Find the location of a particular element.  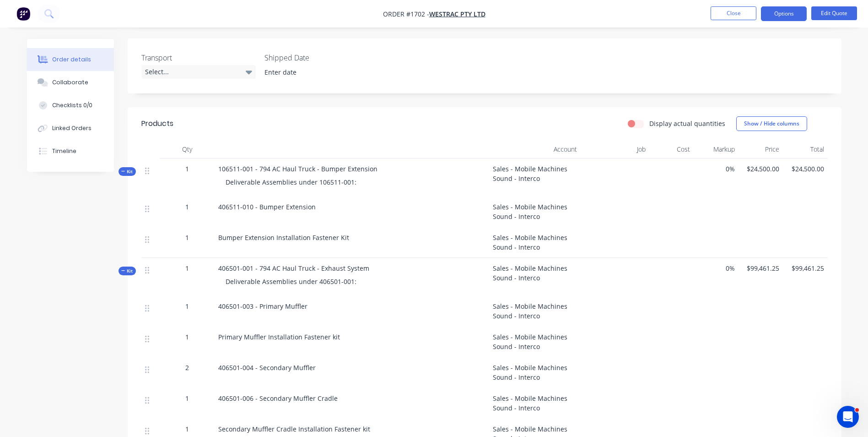

div: Timeline is located at coordinates (64, 151).